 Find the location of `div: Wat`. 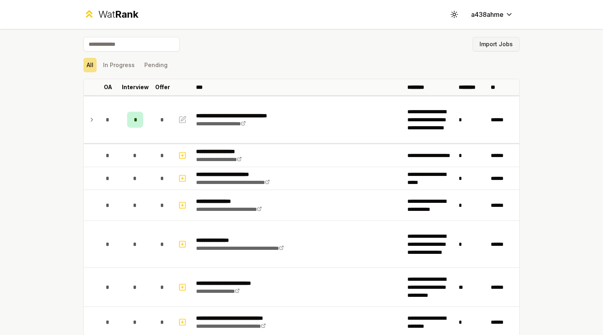

div: Wat is located at coordinates (118, 14).